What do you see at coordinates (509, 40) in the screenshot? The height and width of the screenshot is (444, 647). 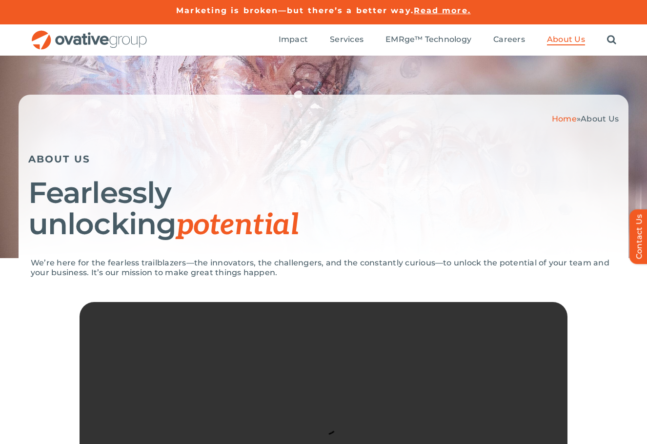 I see `span: Careers` at bounding box center [509, 40].